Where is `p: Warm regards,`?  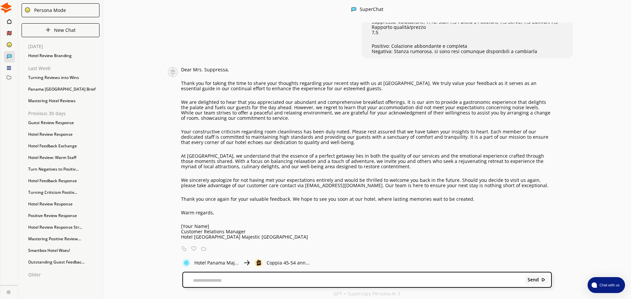
p: Warm regards, is located at coordinates (367, 213).